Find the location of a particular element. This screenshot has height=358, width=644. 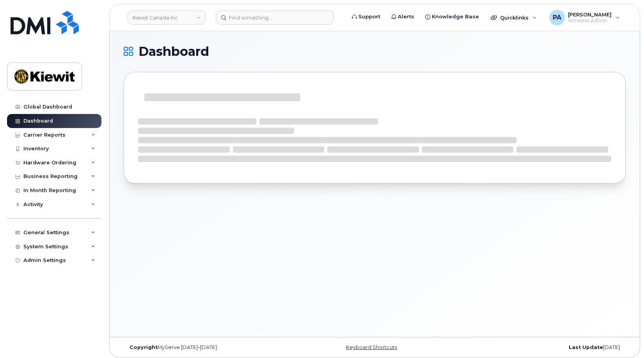

strong: Last Update is located at coordinates (586, 347).